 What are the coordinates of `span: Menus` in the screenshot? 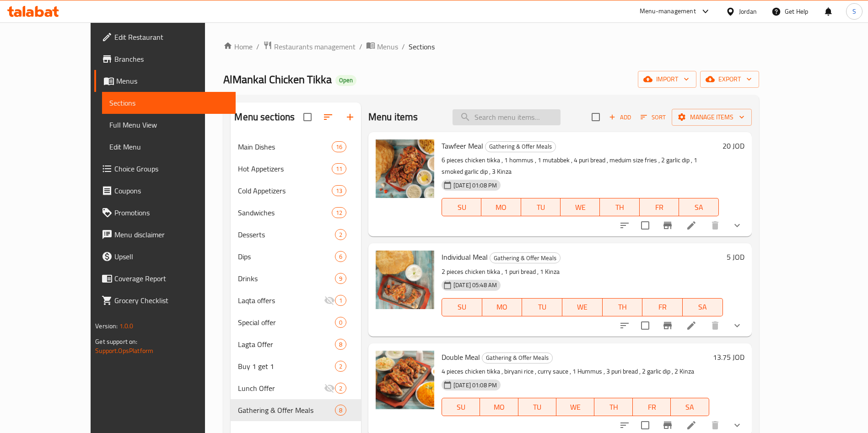 It's located at (387, 47).